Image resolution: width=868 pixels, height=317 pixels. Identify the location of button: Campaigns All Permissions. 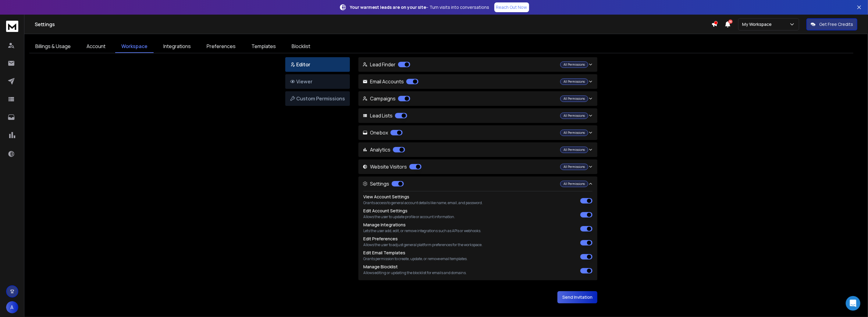
(478, 99).